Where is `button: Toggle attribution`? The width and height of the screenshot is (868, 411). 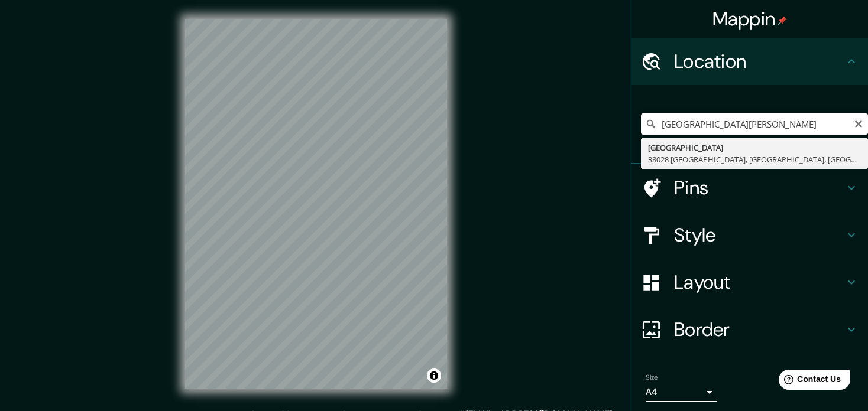
button: Toggle attribution is located at coordinates (434, 375).